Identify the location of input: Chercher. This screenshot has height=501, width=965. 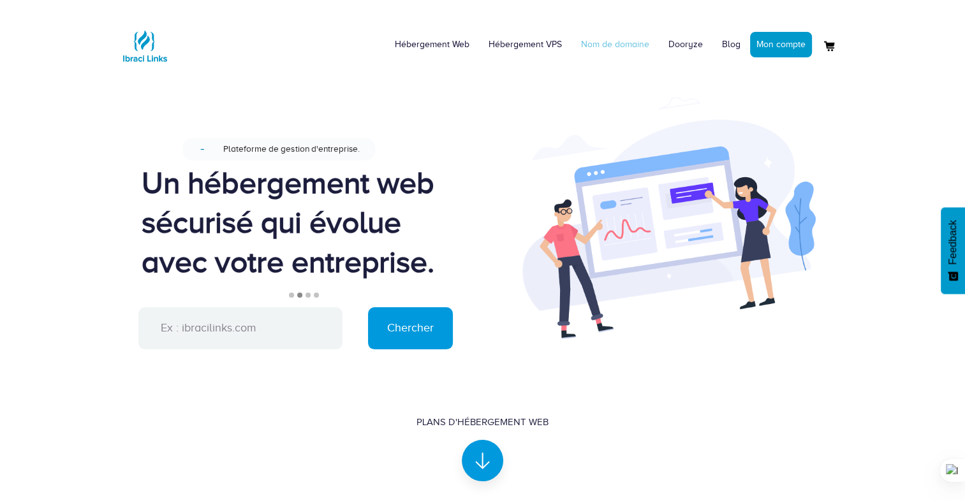
(410, 329).